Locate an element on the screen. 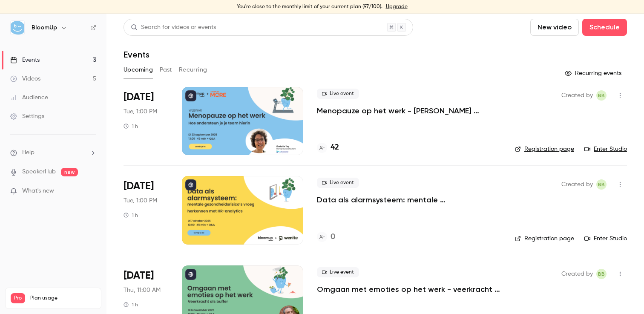 The width and height of the screenshot is (644, 314). p: Omgaan met emoties op het werk - veerkracht als buffer is located at coordinates (409, 289).